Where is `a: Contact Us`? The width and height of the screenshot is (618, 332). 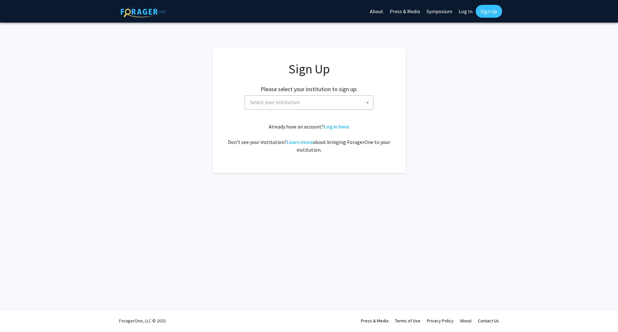 a: Contact Us is located at coordinates (488, 321).